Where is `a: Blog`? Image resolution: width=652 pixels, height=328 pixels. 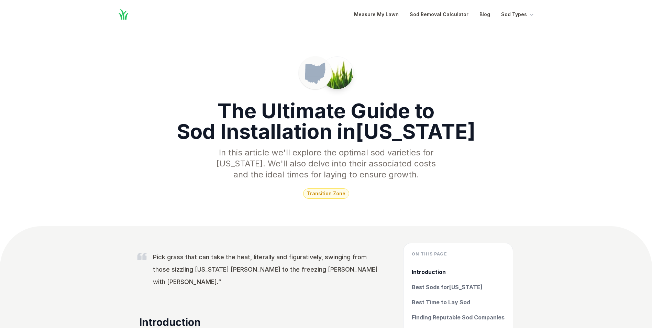
a: Blog is located at coordinates (485, 14).